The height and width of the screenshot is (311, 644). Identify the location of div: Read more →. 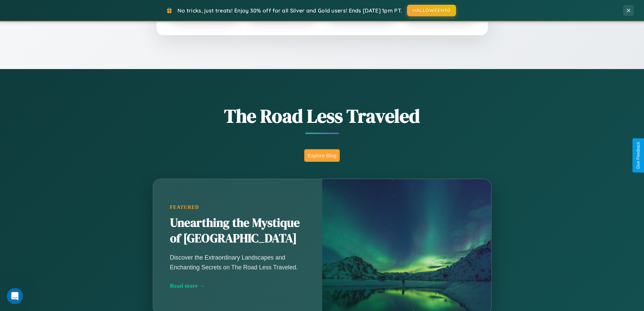
(238, 286).